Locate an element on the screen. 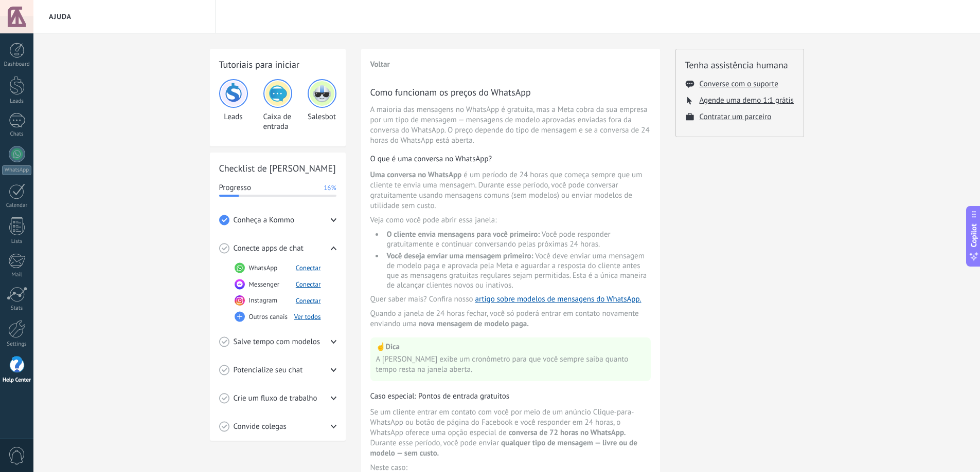 This screenshot has width=980, height=472. span: Messenger is located at coordinates (265, 285).